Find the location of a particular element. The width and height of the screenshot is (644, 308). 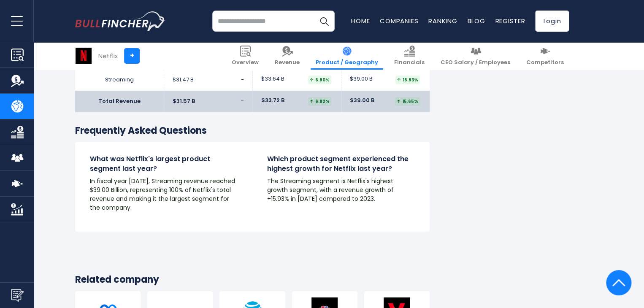

td: Streaming is located at coordinates (120, 80).